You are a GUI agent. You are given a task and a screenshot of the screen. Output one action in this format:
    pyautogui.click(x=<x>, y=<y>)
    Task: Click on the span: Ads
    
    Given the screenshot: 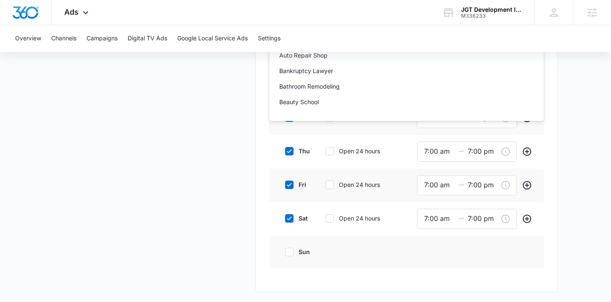 What is the action you would take?
    pyautogui.click(x=71, y=12)
    